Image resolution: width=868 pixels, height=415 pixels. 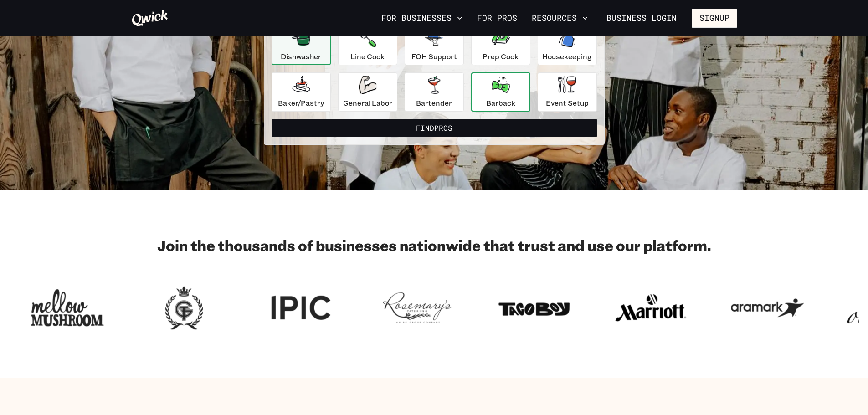 What do you see at coordinates (501, 103) in the screenshot?
I see `p: Barback` at bounding box center [501, 103].